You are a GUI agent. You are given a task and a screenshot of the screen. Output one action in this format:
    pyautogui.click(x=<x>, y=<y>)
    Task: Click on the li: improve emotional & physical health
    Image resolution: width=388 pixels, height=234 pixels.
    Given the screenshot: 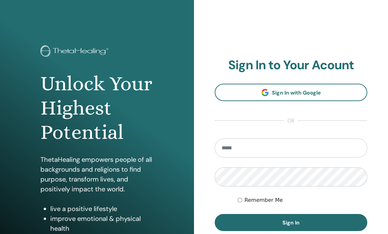 What is the action you would take?
    pyautogui.click(x=102, y=224)
    